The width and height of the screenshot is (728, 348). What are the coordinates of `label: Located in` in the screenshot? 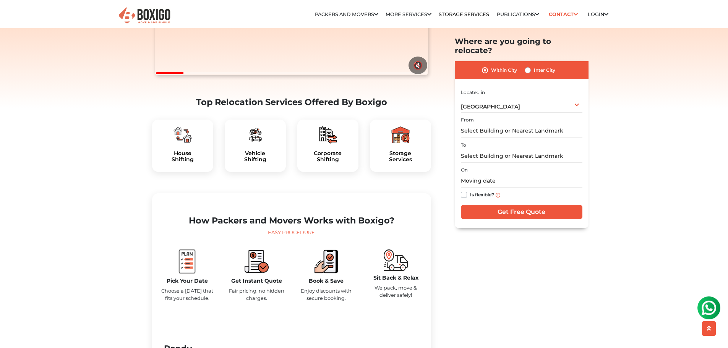 It's located at (472, 92).